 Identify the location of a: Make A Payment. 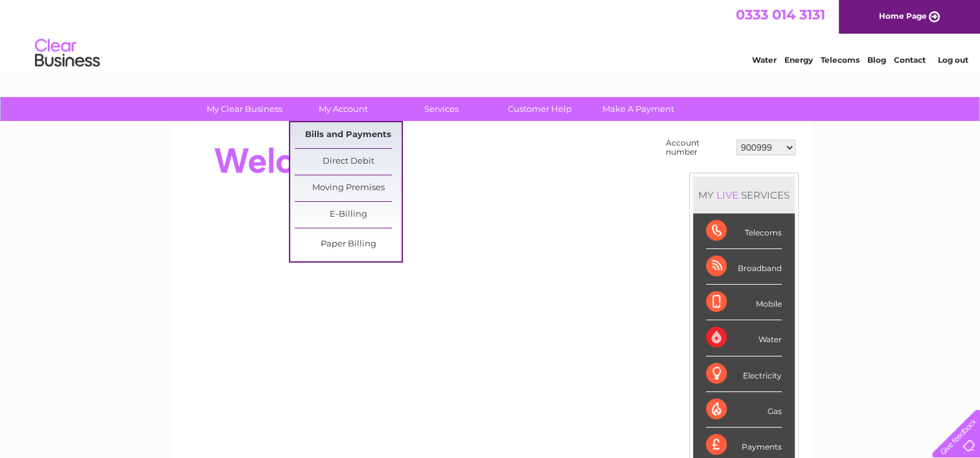
(638, 109).